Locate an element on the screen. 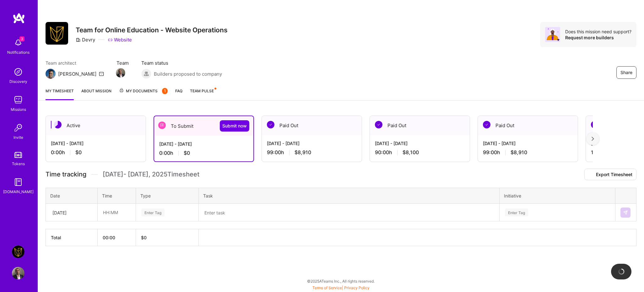 This screenshot has width=644, height=292. th: Task is located at coordinates (349, 196).